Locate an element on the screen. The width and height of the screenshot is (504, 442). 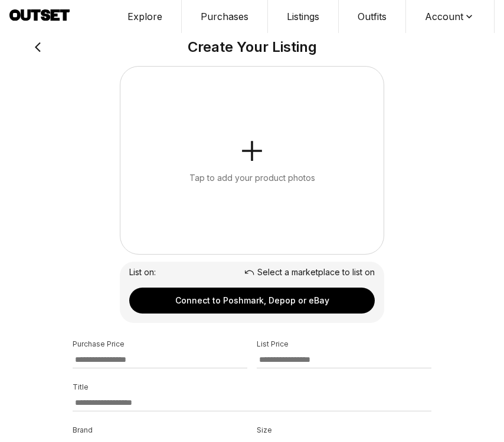
p: List Price is located at coordinates (273, 344).